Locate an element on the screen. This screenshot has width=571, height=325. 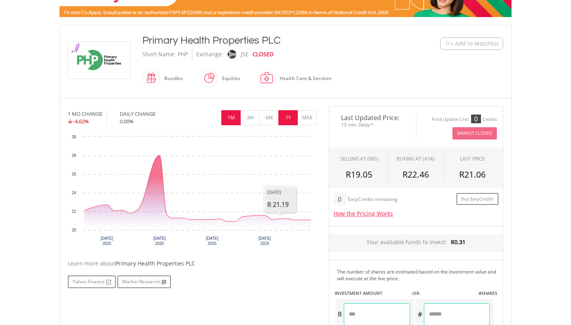
text: 22 is located at coordinates (74, 211).